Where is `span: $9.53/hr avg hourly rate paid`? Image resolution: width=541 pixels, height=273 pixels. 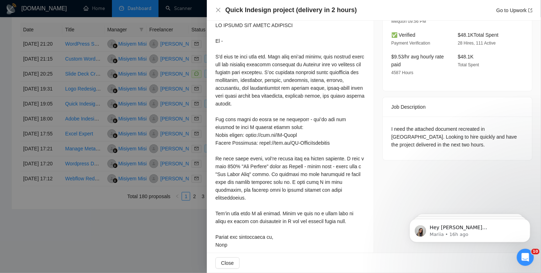 span: $9.53/hr avg hourly rate paid is located at coordinates (418, 60).